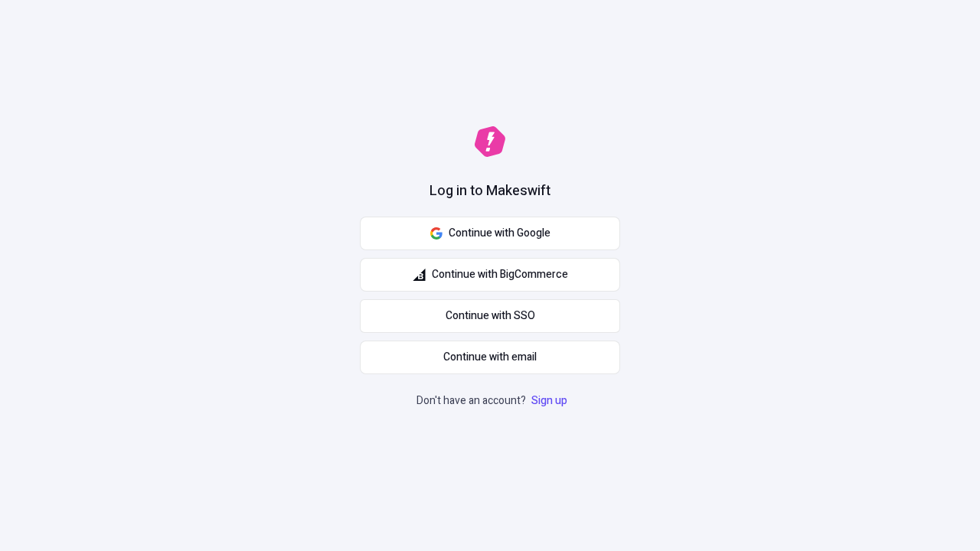  I want to click on button: Continue with BigCommerce, so click(490, 275).